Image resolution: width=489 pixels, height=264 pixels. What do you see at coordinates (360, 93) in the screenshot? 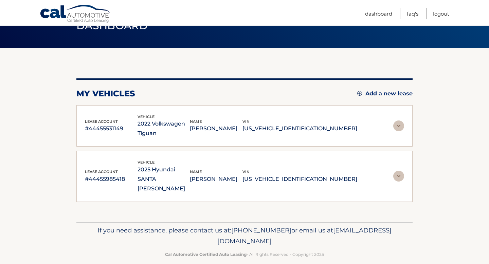
I see `img: add.svg` at bounding box center [360, 93].